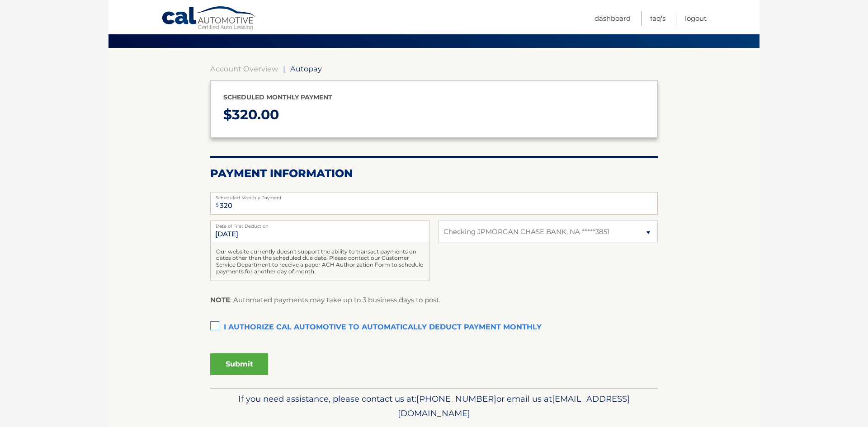 This screenshot has width=868, height=427. I want to click on p: If you need assistance, please contact us at: or email us at, so click(434, 406).